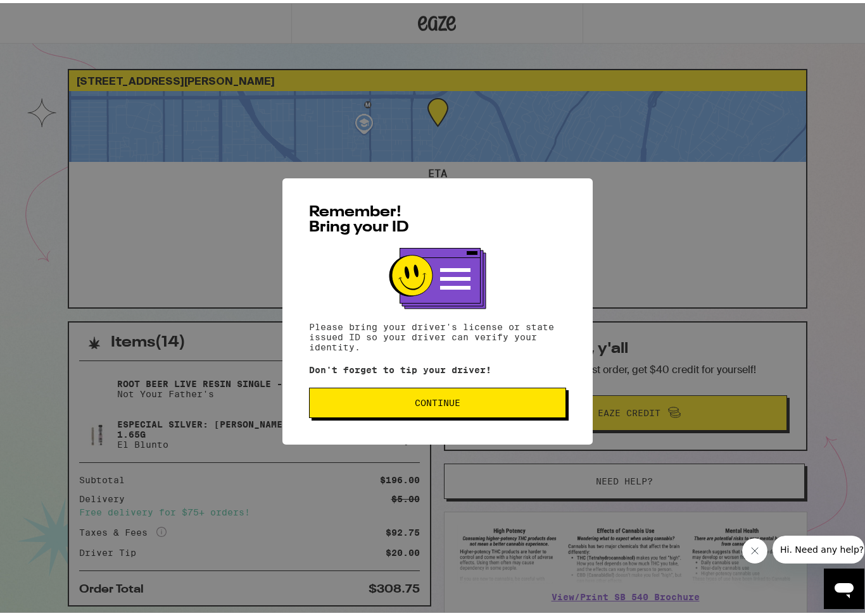 The height and width of the screenshot is (616, 865). Describe the element at coordinates (437, 400) in the screenshot. I see `button: Continue` at that location.